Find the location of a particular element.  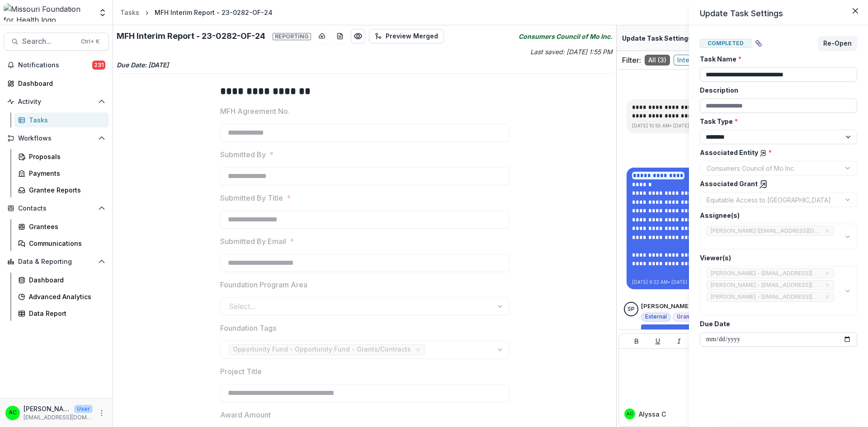

button: Re-Open is located at coordinates (837, 43).